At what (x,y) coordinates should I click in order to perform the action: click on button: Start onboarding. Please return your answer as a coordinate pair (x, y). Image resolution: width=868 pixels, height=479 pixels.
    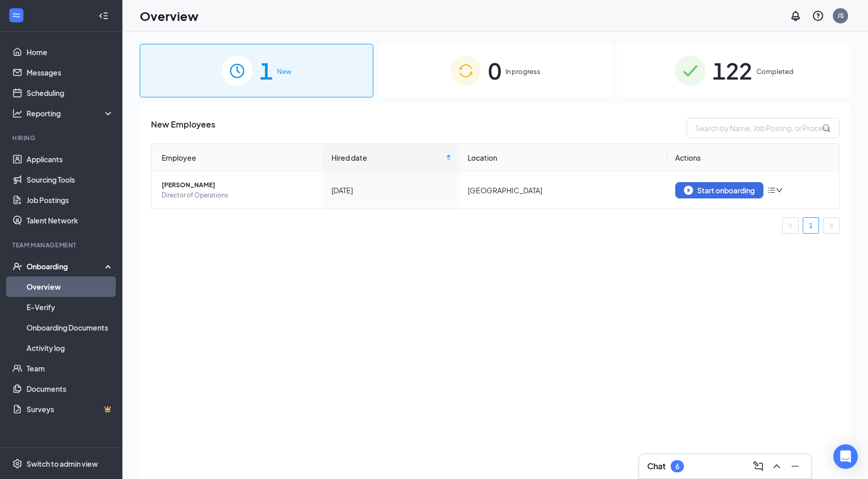
    Looking at the image, I should click on (719, 190).